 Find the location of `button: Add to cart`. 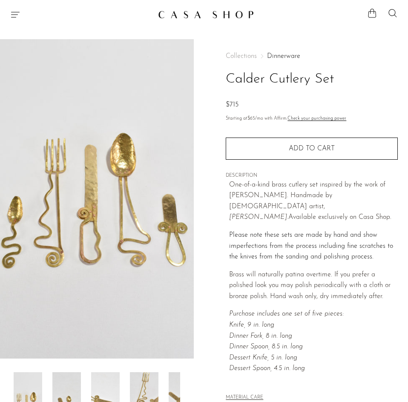

button: Add to cart is located at coordinates (312, 149).